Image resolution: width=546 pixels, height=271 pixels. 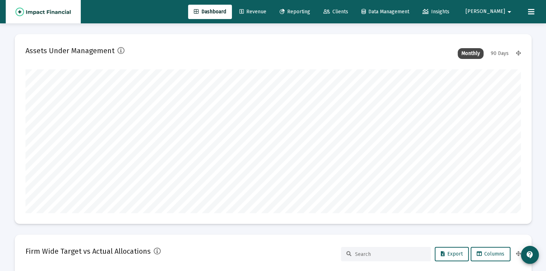 What do you see at coordinates (452, 254) in the screenshot?
I see `button: Export` at bounding box center [452, 254].